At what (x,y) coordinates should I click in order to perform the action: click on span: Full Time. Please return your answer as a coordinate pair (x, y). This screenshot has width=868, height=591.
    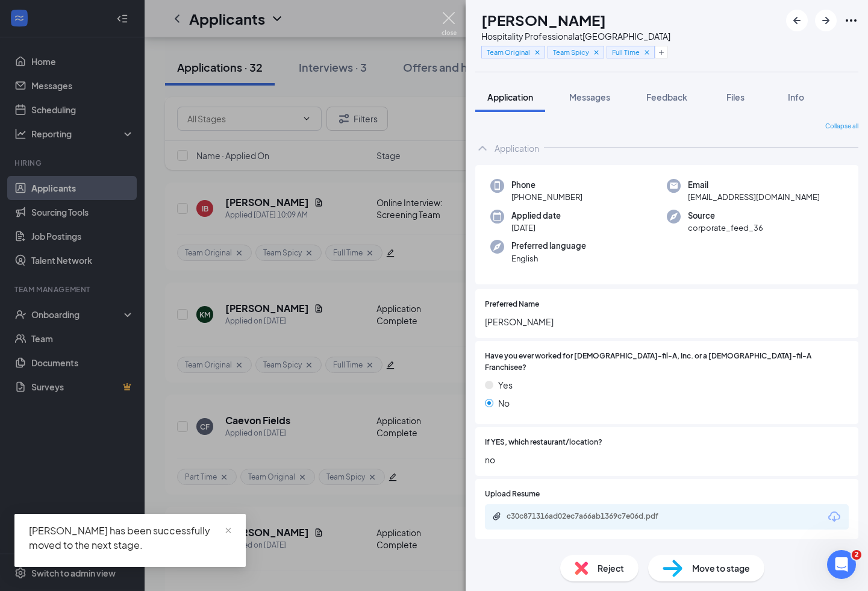
    Looking at the image, I should click on (626, 52).